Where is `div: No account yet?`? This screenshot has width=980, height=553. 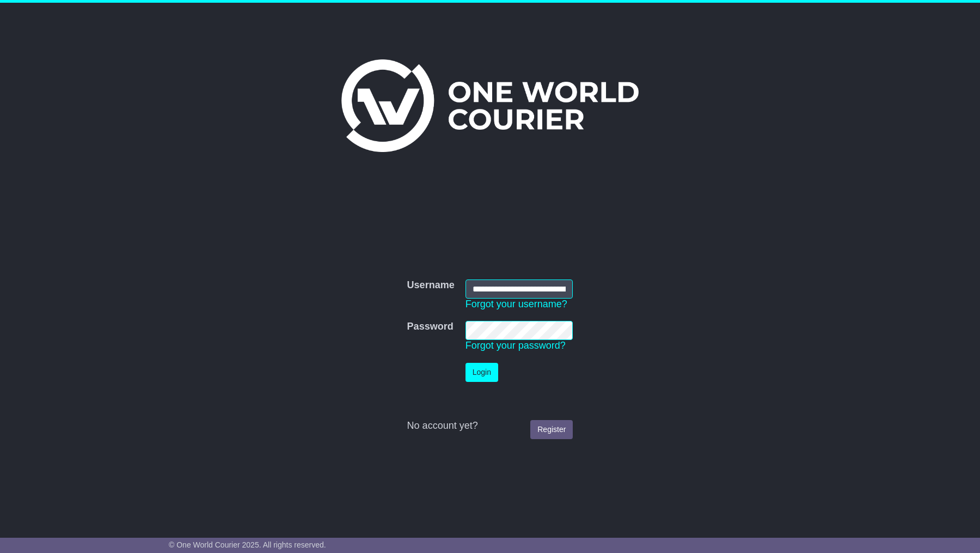 div: No account yet? is located at coordinates (490, 426).